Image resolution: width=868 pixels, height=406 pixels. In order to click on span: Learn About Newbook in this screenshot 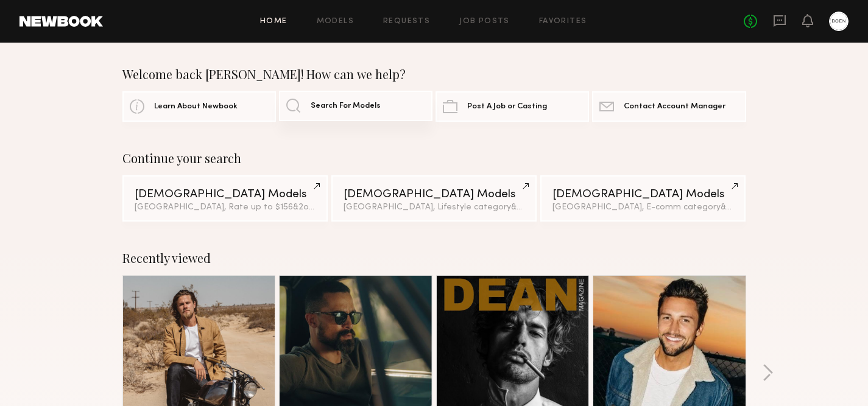, I will do `click(195, 107)`.